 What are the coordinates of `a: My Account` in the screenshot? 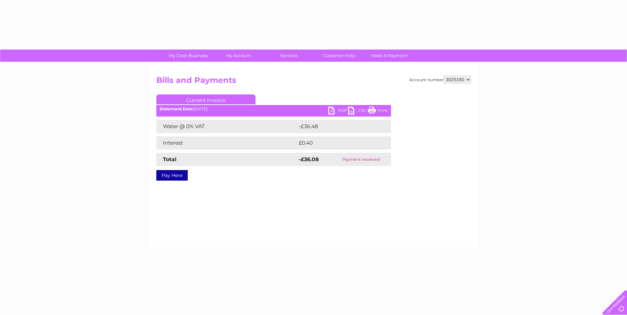 It's located at (238, 56).